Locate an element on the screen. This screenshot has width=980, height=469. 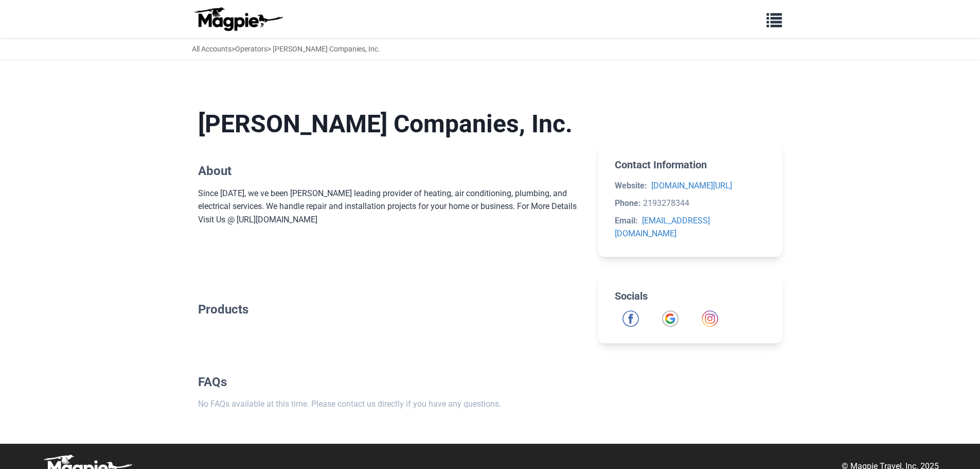
h2: Socials is located at coordinates (690, 296).